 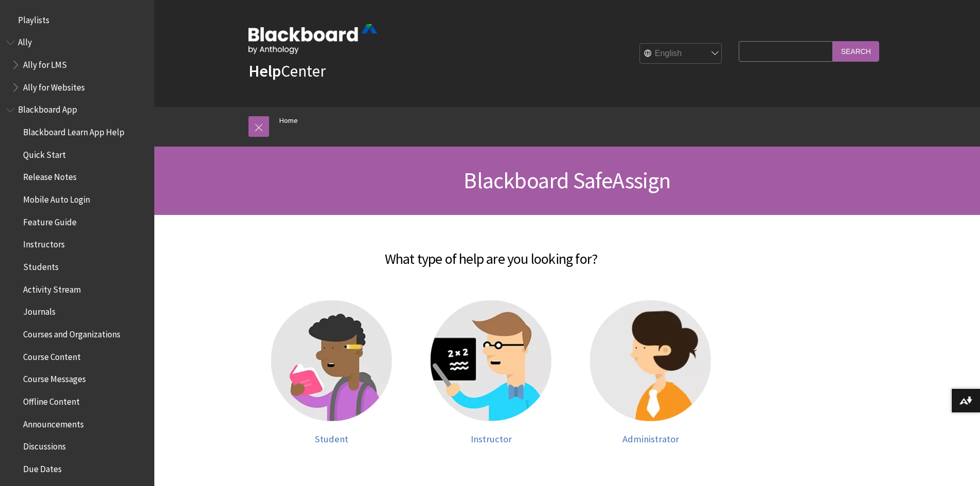 What do you see at coordinates (42, 467) in the screenshot?
I see `span: Due Dates` at bounding box center [42, 467].